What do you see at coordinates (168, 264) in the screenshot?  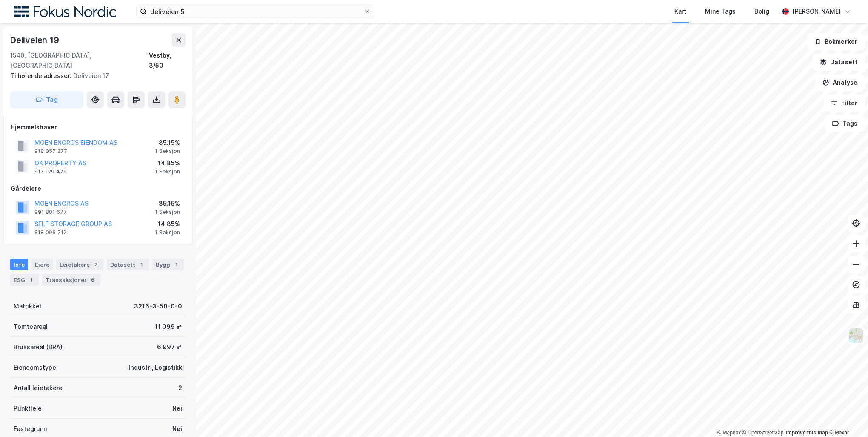 I see `div: Bygg` at bounding box center [168, 264].